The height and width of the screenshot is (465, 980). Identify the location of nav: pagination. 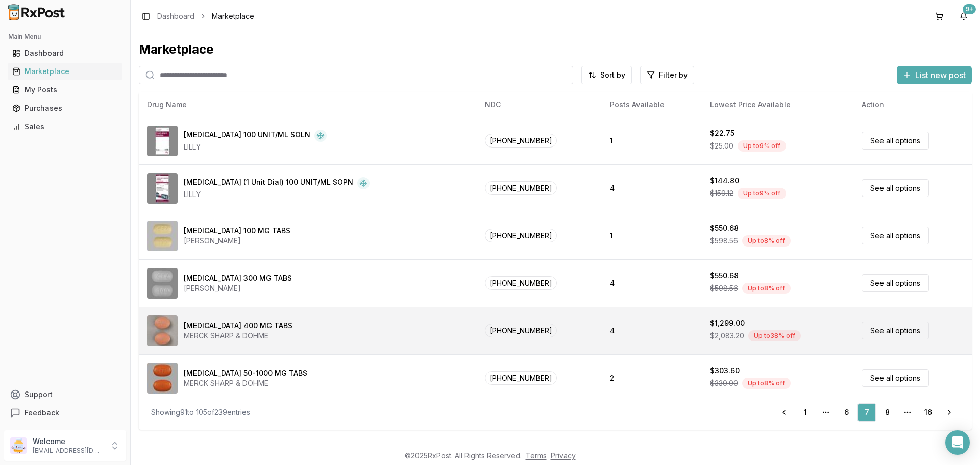
(867, 413).